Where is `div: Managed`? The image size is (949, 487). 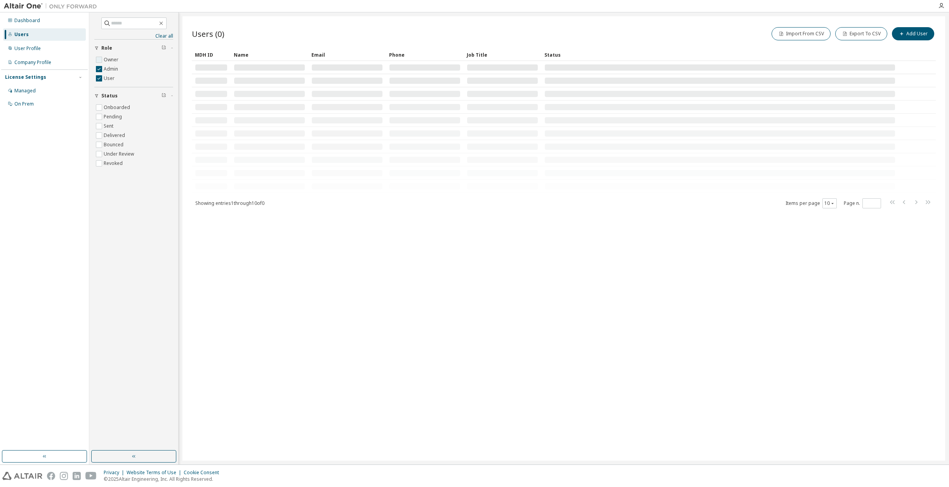 div: Managed is located at coordinates (25, 91).